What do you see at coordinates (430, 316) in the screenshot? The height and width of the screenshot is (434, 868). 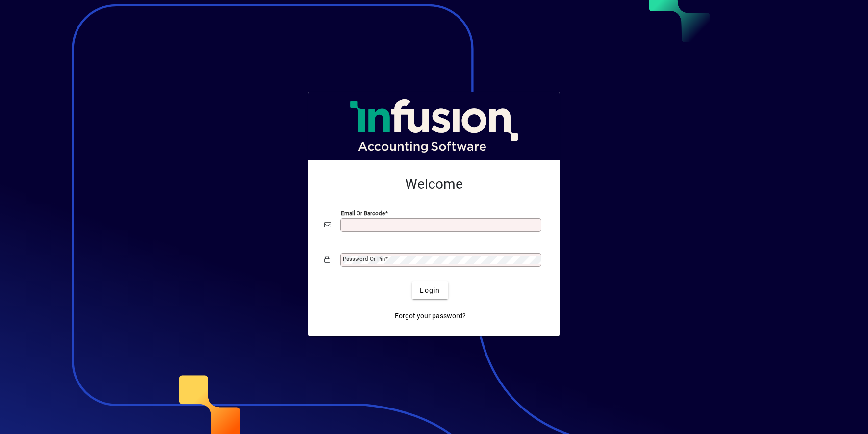 I see `a: Forgot your password?` at bounding box center [430, 316].